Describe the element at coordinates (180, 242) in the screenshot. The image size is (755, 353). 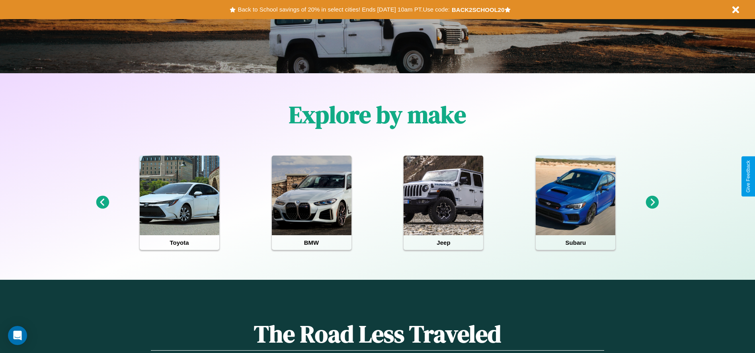
I see `h4: Toyota` at that location.